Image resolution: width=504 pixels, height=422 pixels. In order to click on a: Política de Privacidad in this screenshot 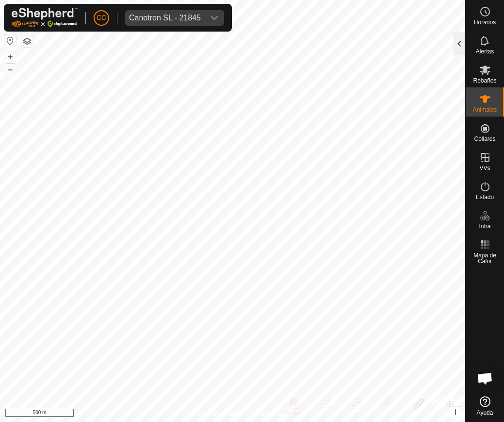, I will do `click(210, 414)`.